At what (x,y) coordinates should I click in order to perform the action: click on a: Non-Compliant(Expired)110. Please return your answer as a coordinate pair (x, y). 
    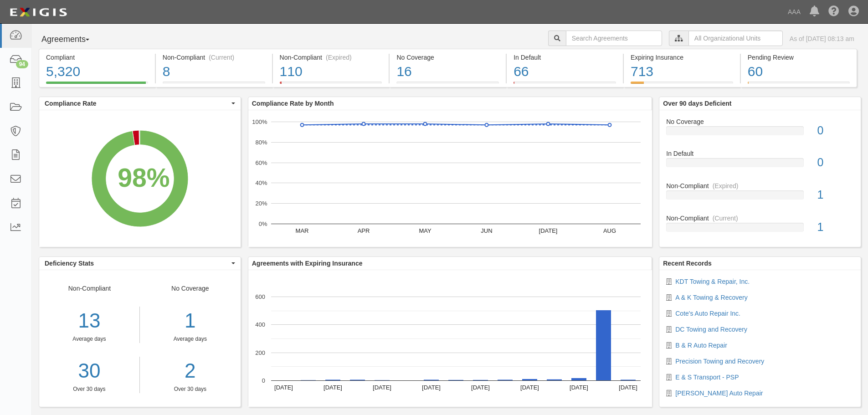
    Looking at the image, I should click on (331, 85).